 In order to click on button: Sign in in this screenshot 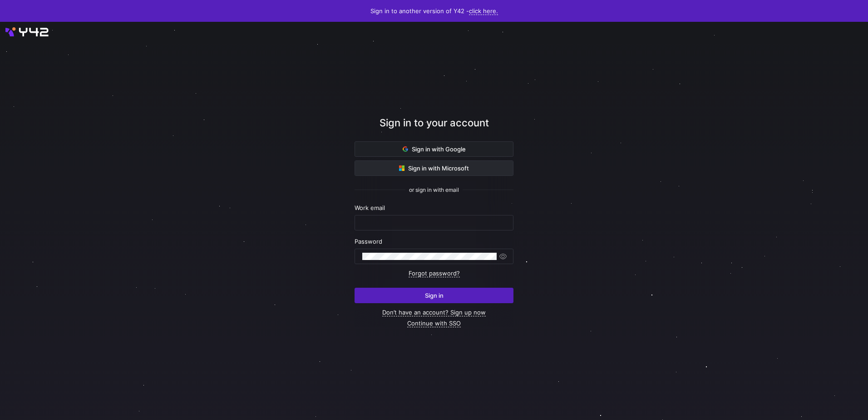, I will do `click(434, 295)`.